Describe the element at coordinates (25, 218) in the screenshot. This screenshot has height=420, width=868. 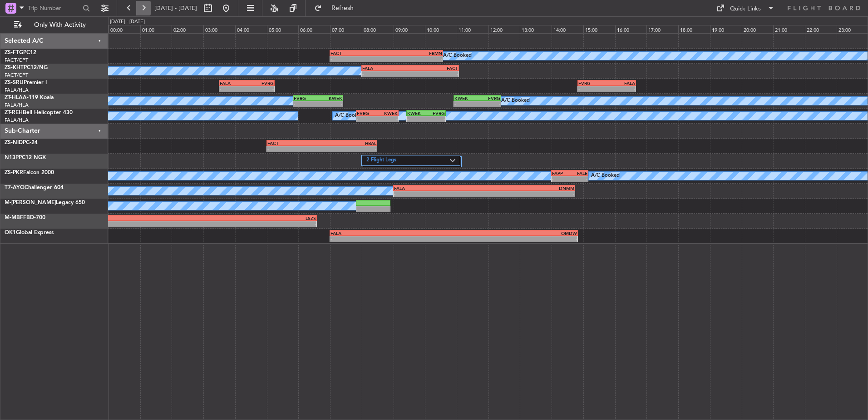
I see `a: M-MBFFBD-700` at that location.